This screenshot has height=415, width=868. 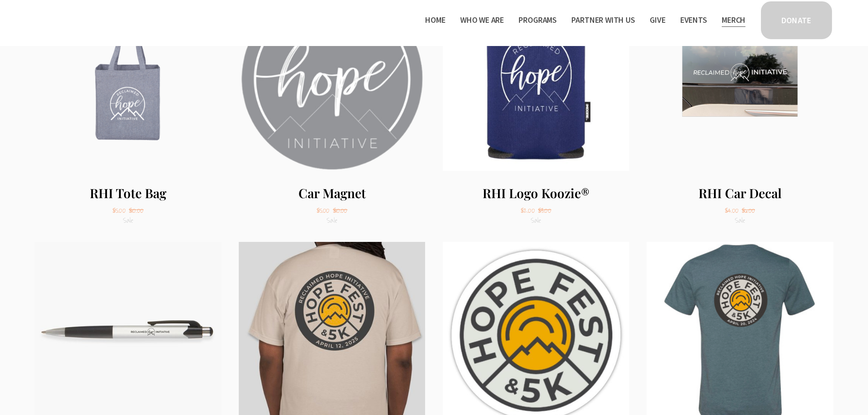 I want to click on div: RHI Logo Koozie®, so click(x=536, y=193).